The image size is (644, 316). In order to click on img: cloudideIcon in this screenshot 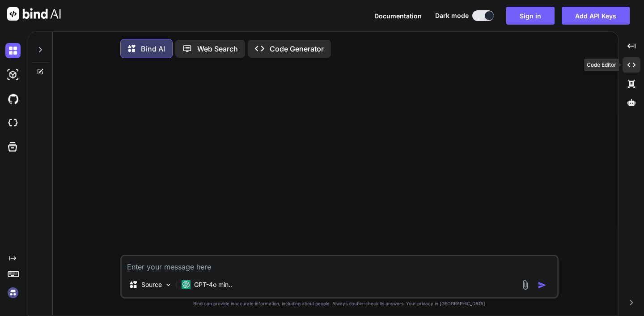, I will do `click(13, 123)`.